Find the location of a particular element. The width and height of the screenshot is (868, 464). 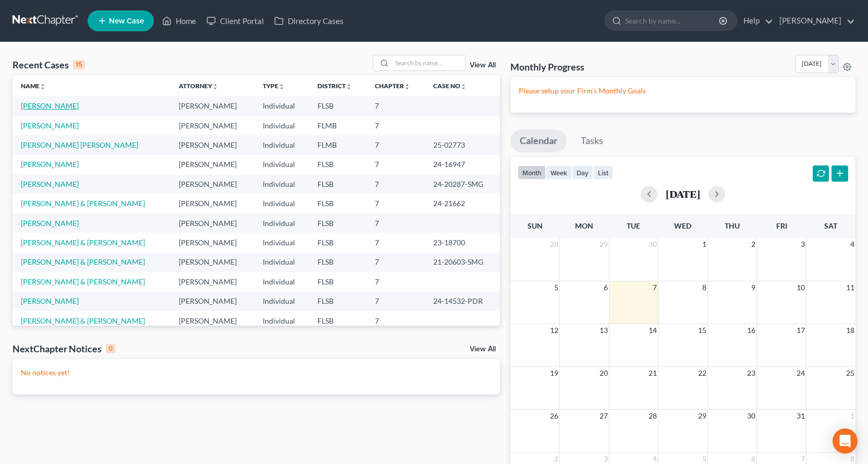

span: 2 is located at coordinates (753, 245).